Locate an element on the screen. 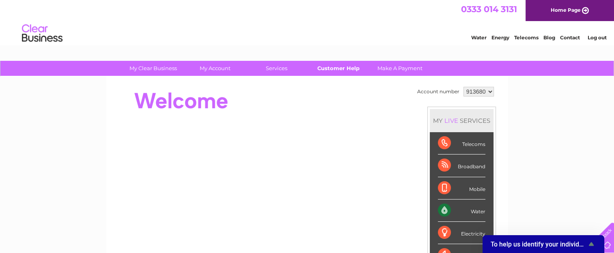 The image size is (614, 253). span: To help us identify your individual feedback can you please enter your Business Name? is located at coordinates (538, 244).